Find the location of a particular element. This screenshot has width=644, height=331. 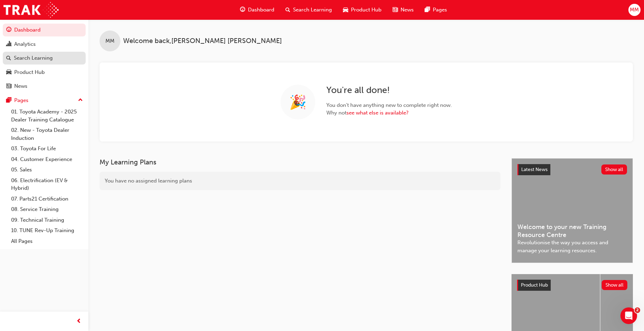

a: Product HubShow all is located at coordinates (573, 286).